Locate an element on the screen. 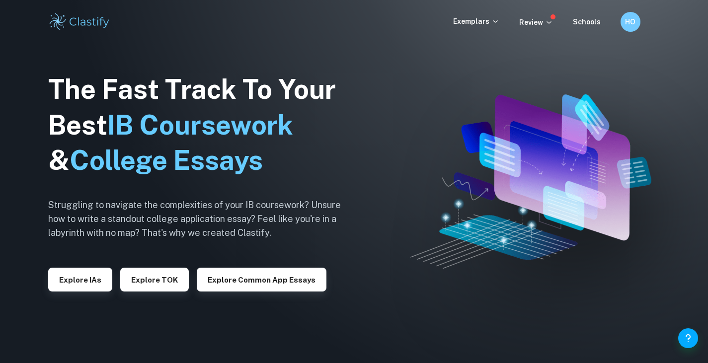 Image resolution: width=708 pixels, height=363 pixels. a: Explore TOK is located at coordinates (154, 279).